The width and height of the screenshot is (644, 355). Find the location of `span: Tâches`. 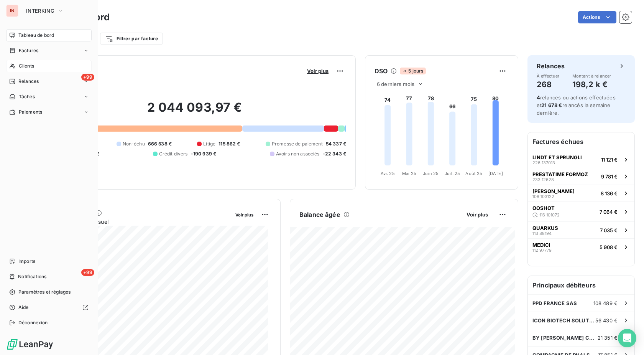

span: Tâches is located at coordinates (27, 97).